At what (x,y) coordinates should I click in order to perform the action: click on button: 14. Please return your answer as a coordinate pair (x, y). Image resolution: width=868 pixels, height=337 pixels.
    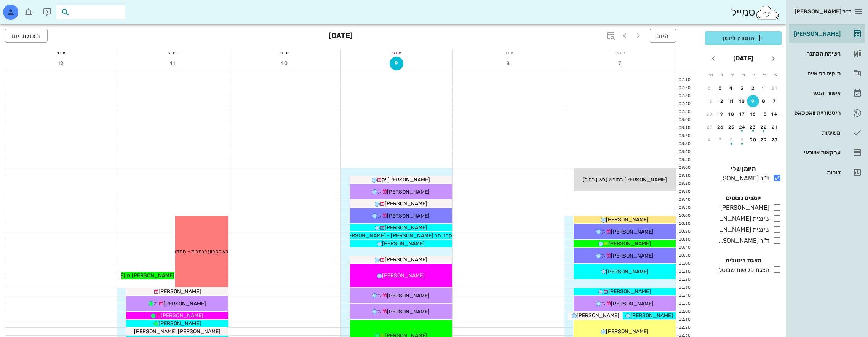
    Looking at the image, I should click on (774, 114).